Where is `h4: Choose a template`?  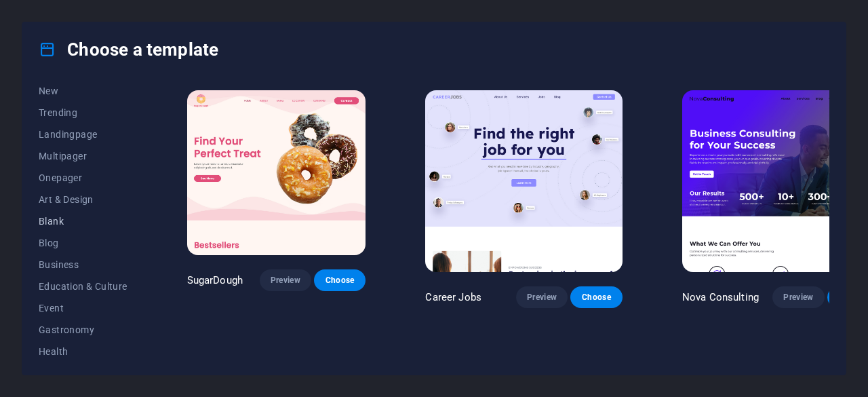 h4: Choose a template is located at coordinates (128, 49).